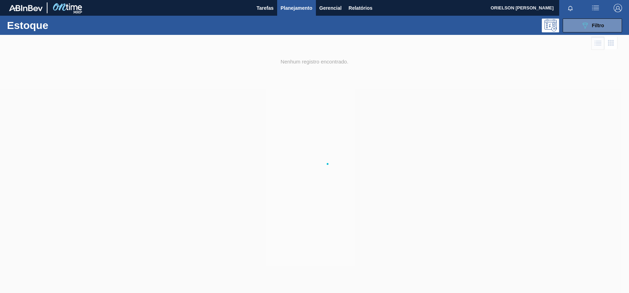 The height and width of the screenshot is (293, 629). I want to click on img: Logout, so click(618, 8).